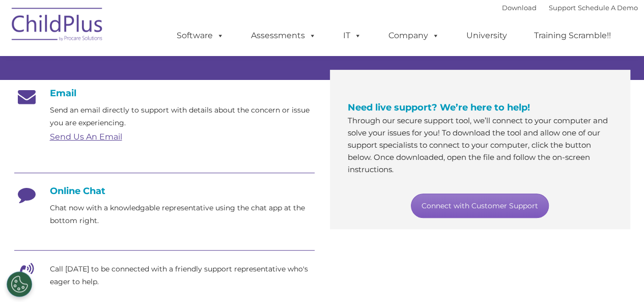  What do you see at coordinates (480, 146) in the screenshot?
I see `p: Through our secure support tool, we’ll connect to your computer and solve your issues for you! To...` at bounding box center [480, 146].